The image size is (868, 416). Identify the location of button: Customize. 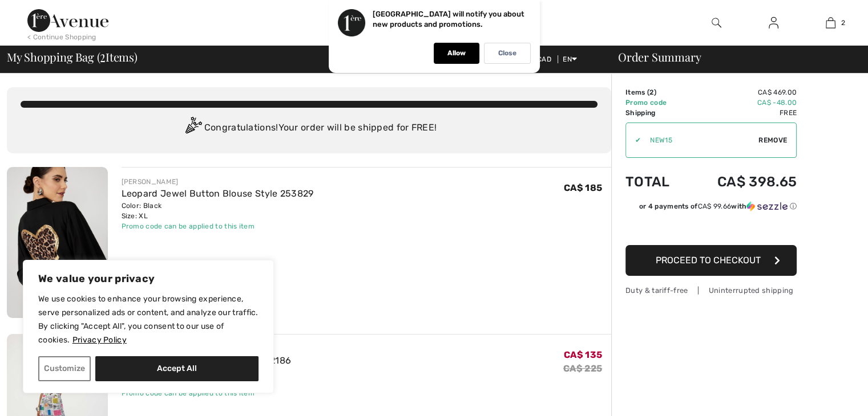
(65, 369).